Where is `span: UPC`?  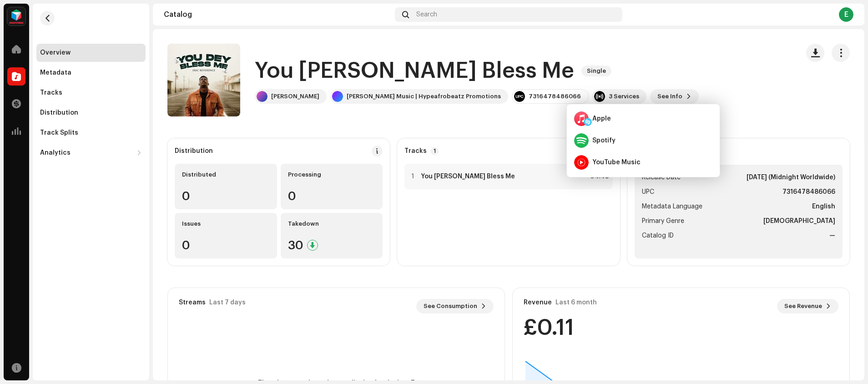 span: UPC is located at coordinates (648, 192).